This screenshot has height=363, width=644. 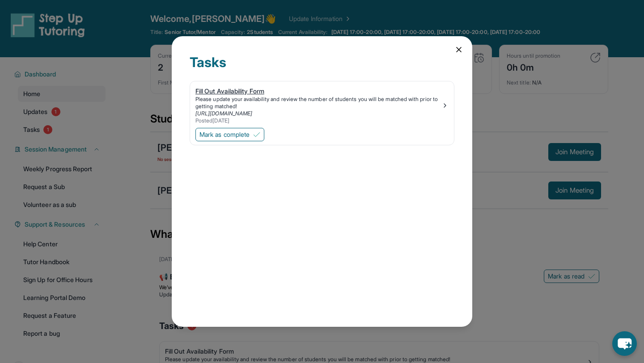 What do you see at coordinates (624, 343) in the screenshot?
I see `button: chat-button` at bounding box center [624, 343].